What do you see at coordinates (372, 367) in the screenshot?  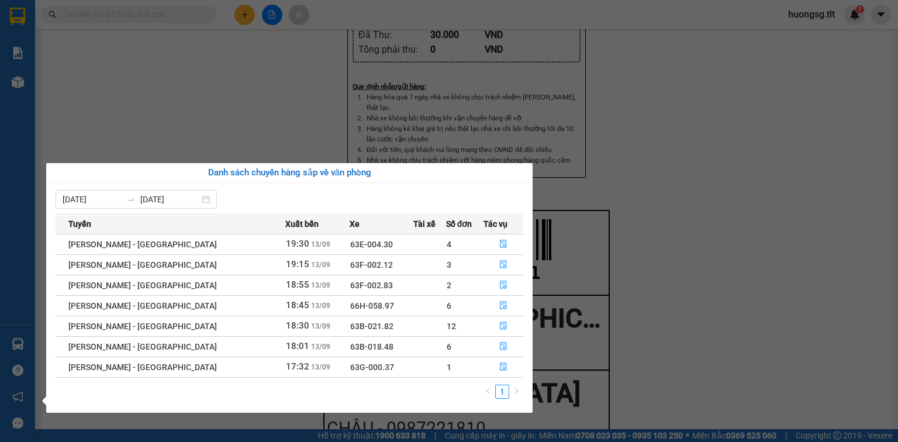 I see `span: 63G-000.37` at bounding box center [372, 367].